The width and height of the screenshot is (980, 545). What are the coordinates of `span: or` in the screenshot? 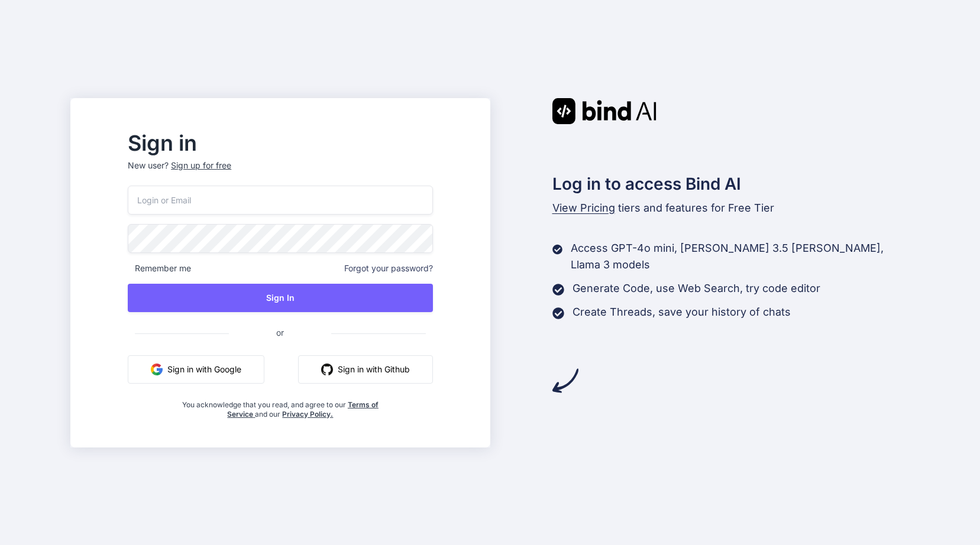 It's located at (279, 332).